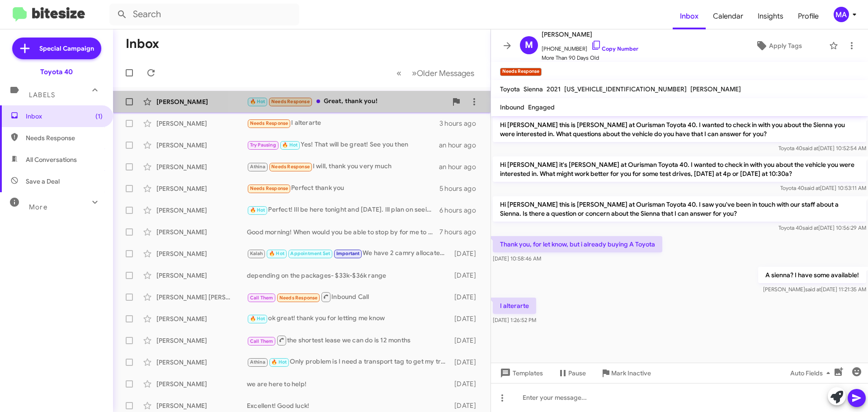  What do you see at coordinates (841, 15) in the screenshot?
I see `div: MA` at bounding box center [841, 15].